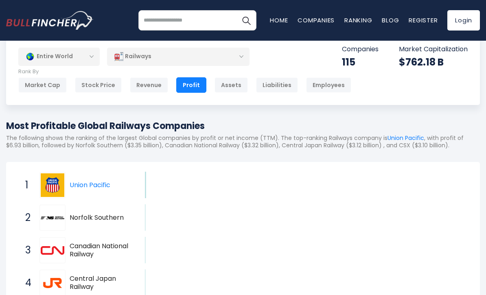 Image resolution: width=486 pixels, height=295 pixels. What do you see at coordinates (53, 251) in the screenshot?
I see `img: Canadian National Railway` at bounding box center [53, 251].